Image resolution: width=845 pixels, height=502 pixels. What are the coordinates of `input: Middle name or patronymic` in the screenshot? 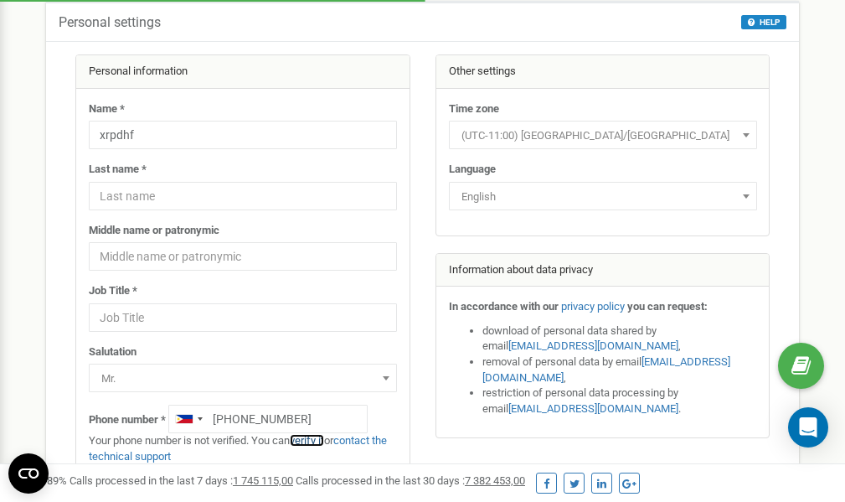 It's located at (243, 256).